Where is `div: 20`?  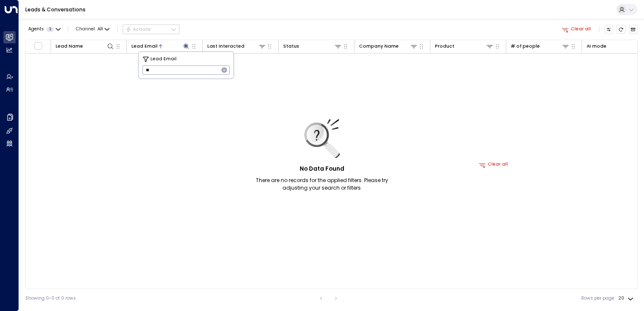 div: 20 is located at coordinates (627, 298).